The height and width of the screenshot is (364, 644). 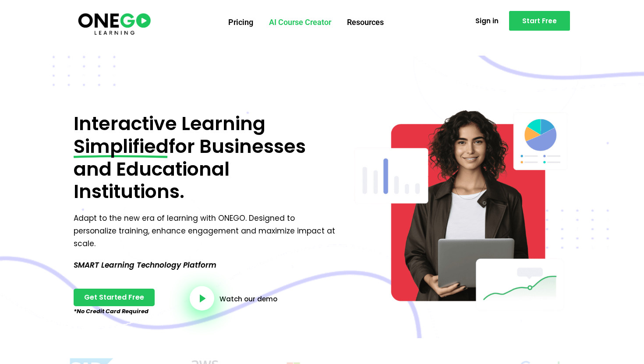 I want to click on a: Start Free, so click(x=539, y=20).